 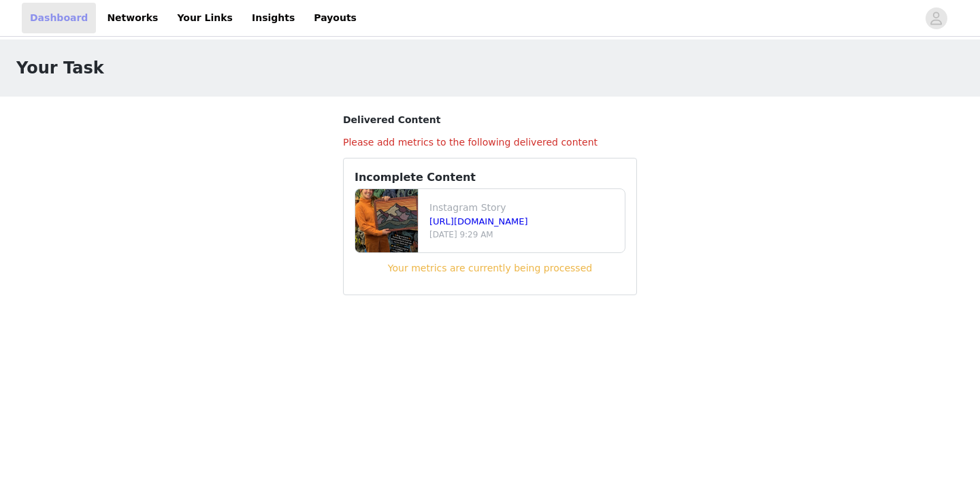 I want to click on p: Instagram Story, so click(x=524, y=207).